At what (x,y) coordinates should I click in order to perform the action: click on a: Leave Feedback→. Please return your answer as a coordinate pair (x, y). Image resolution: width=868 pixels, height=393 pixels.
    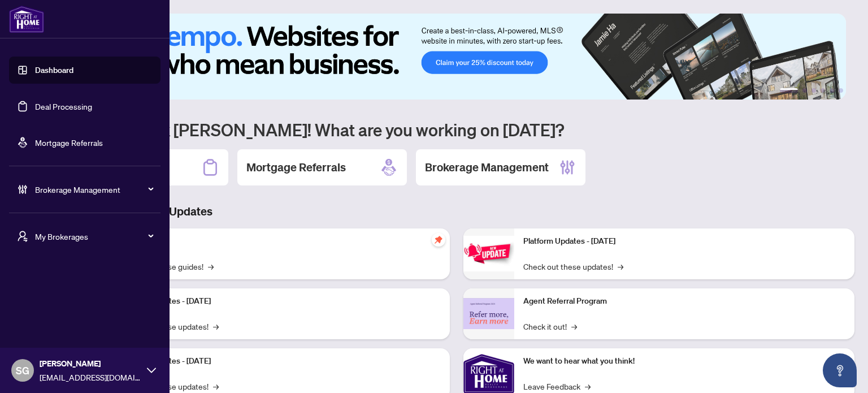
    Looking at the image, I should click on (557, 387).